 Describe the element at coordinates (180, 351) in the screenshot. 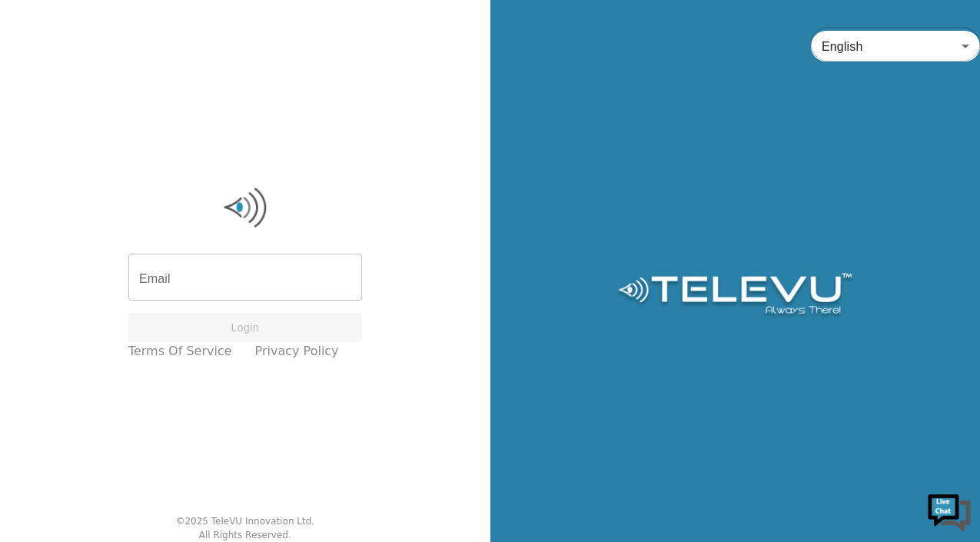

I see `a: Terms of Service` at that location.